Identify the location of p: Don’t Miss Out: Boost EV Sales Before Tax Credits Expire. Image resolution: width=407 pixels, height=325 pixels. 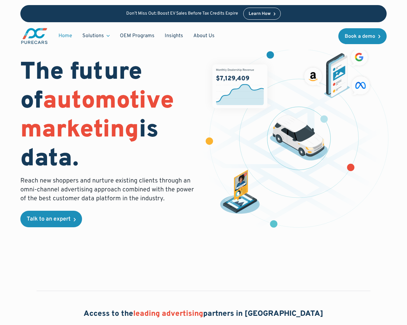
(182, 14).